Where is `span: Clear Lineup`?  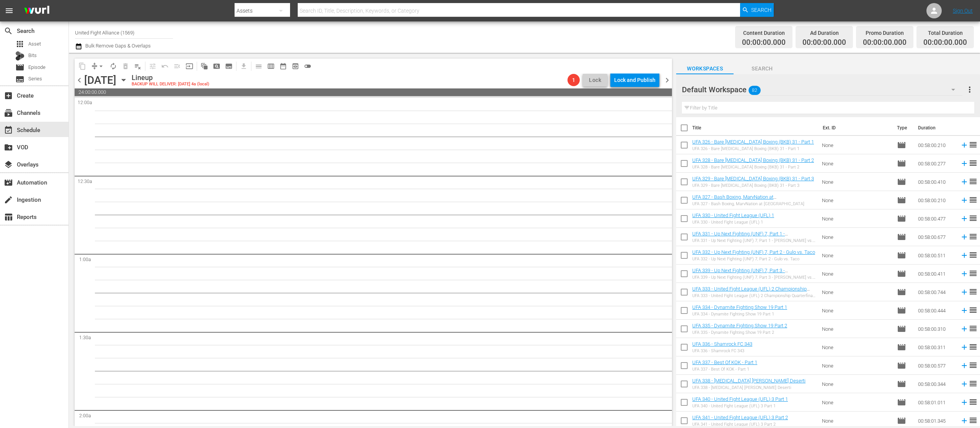 span: Clear Lineup is located at coordinates (138, 66).